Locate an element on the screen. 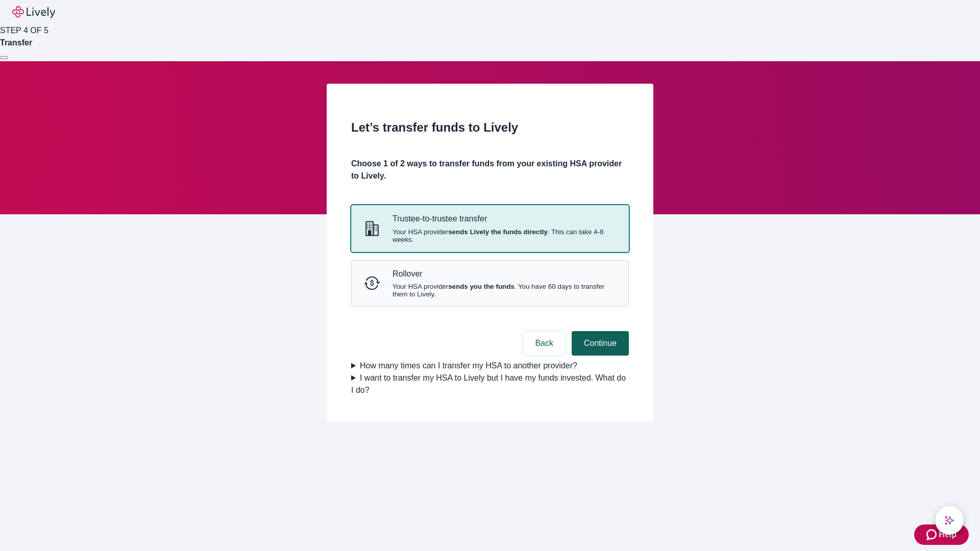 This screenshot has height=551, width=980. h2: Let’s transfer funds to Lively is located at coordinates (490, 127).